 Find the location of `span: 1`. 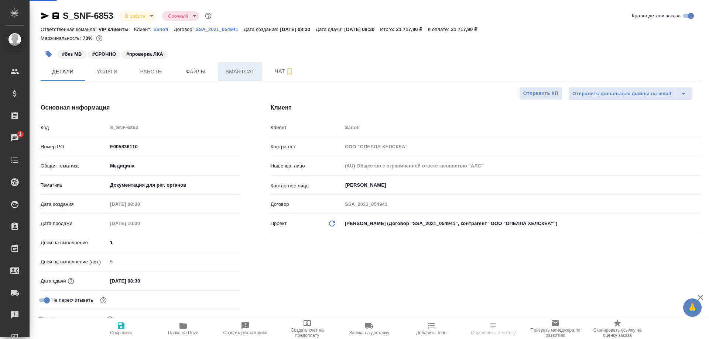

span: 1 is located at coordinates (20, 134).